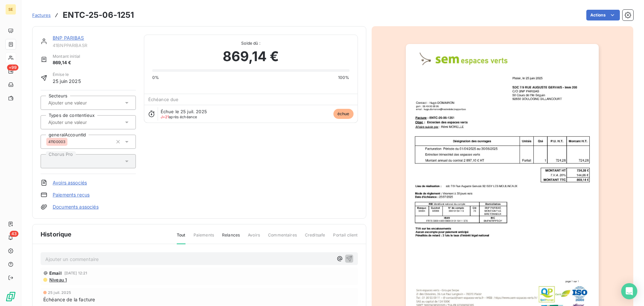 The width and height of the screenshot is (644, 306). Describe the element at coordinates (282, 238) in the screenshot. I see `span: Commentaires` at that location.